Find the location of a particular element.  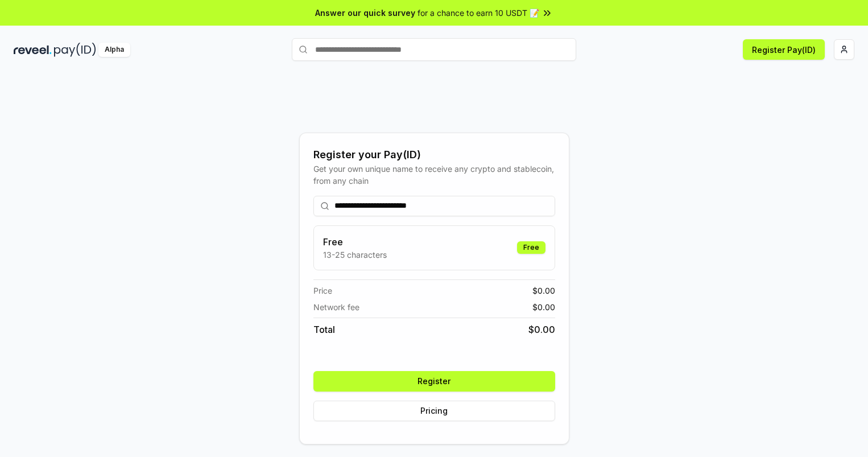

button: Register Pay(ID) is located at coordinates (784, 50).